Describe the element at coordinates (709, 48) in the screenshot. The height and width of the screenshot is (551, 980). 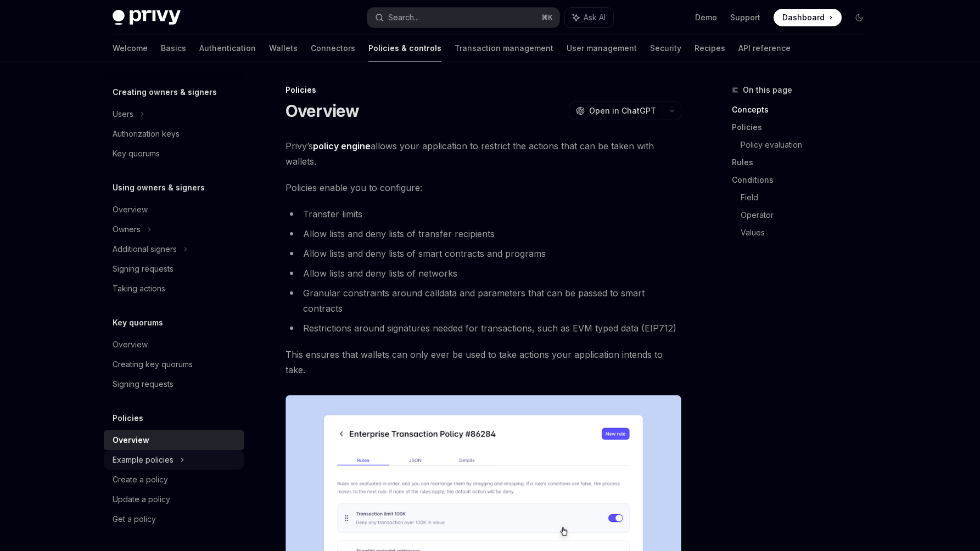
I see `a: Recipes` at that location.